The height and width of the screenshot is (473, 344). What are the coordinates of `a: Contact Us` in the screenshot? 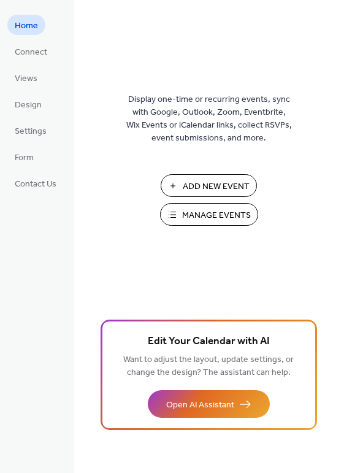 It's located at (36, 183).